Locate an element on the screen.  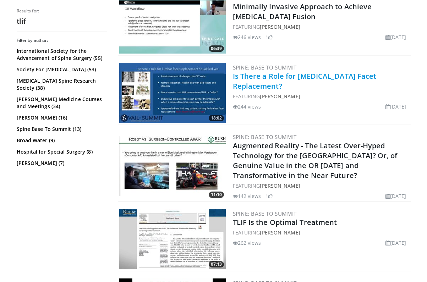
span: 18:02 is located at coordinates (216, 118).